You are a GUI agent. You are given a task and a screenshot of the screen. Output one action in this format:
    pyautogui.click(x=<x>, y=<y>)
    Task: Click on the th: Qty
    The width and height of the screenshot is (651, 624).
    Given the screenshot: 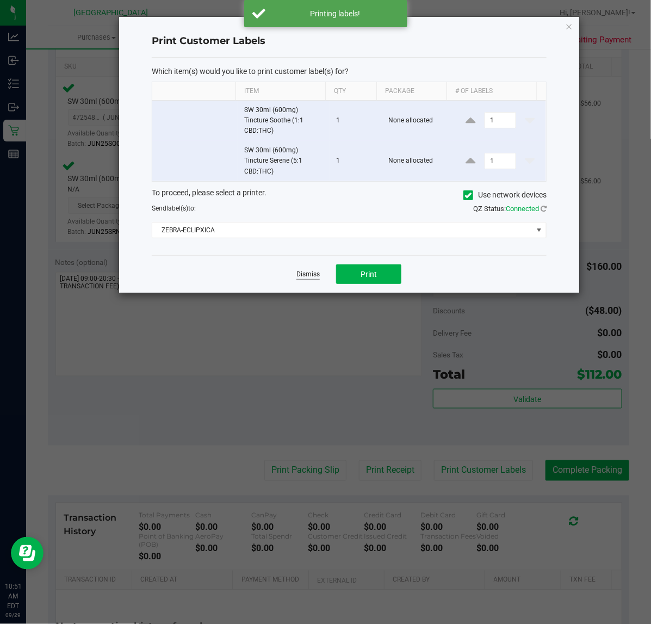 What is the action you would take?
    pyautogui.click(x=351, y=91)
    